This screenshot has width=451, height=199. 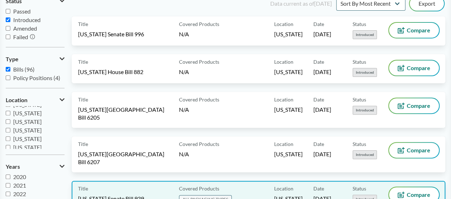 What do you see at coordinates (24, 69) in the screenshot?
I see `span: Bills (96)` at bounding box center [24, 69].